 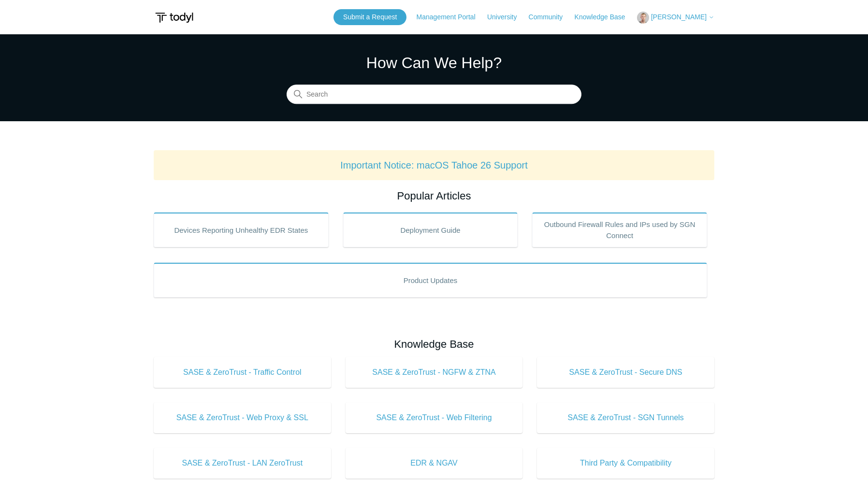 What do you see at coordinates (242, 418) in the screenshot?
I see `a: SASE & ZeroTrust - Web Proxy & SSL` at bounding box center [242, 418].